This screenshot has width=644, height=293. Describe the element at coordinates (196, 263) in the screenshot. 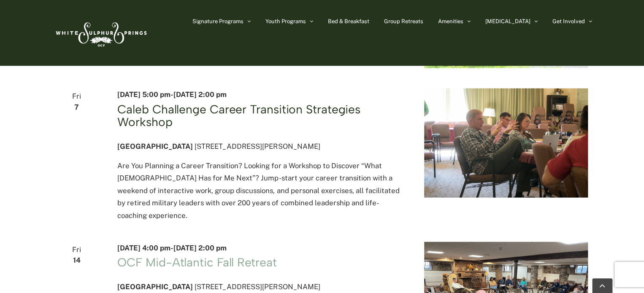

I see `a: OCF Mid-Atlantic Fall Retreat` at that location.